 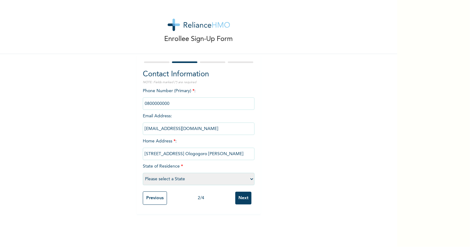 I want to click on input: Enter Primary Phone Number, so click(x=198, y=104).